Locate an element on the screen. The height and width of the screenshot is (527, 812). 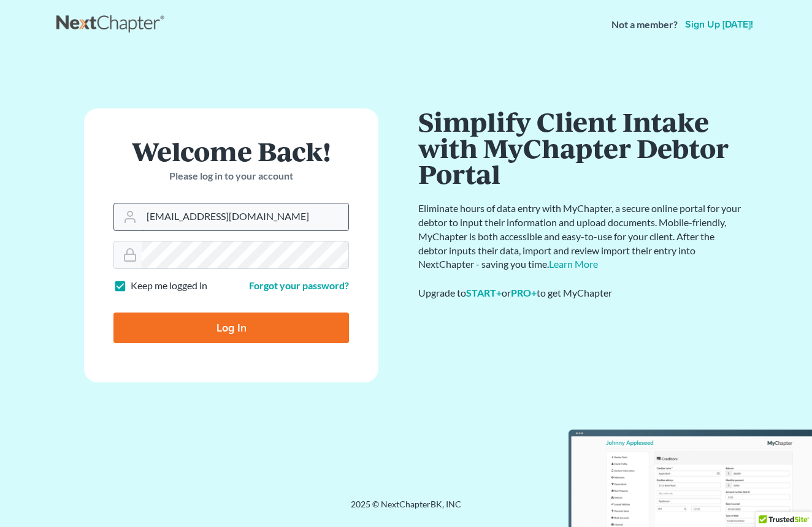
input: Log In is located at coordinates (231, 328).